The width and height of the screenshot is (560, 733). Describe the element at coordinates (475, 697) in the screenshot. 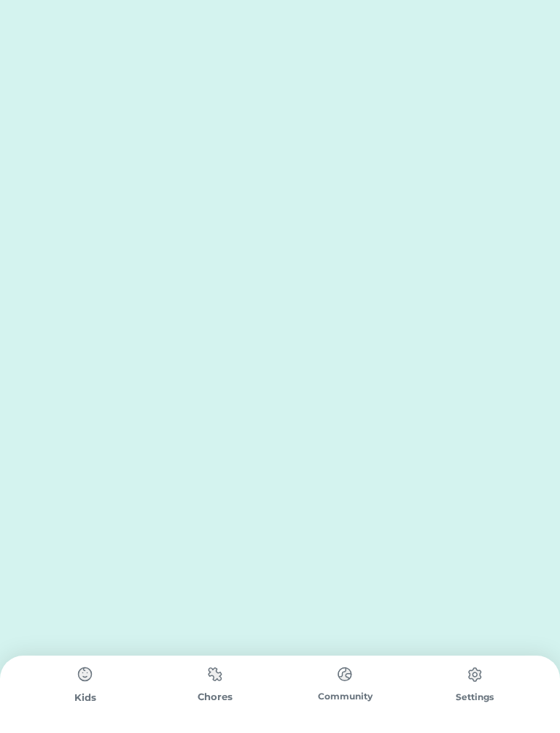

I see `div: Settings` at that location.